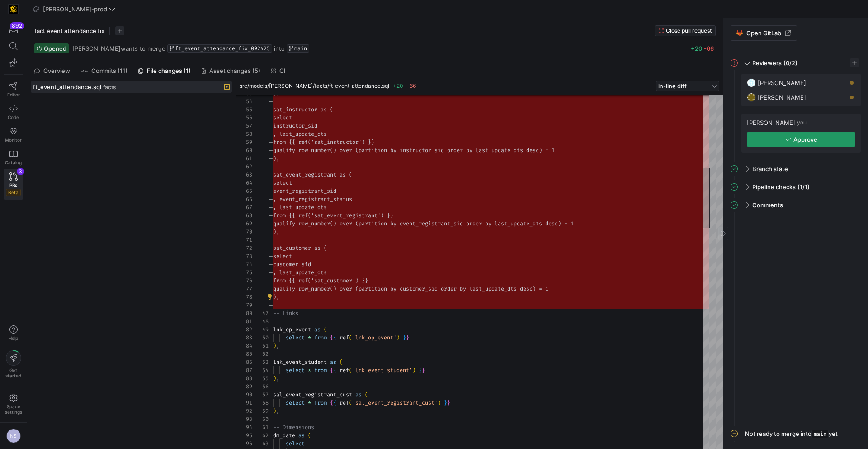 This screenshot has height=449, width=868. I want to click on a: ft_event_attendance_fix_092425, so click(220, 49).